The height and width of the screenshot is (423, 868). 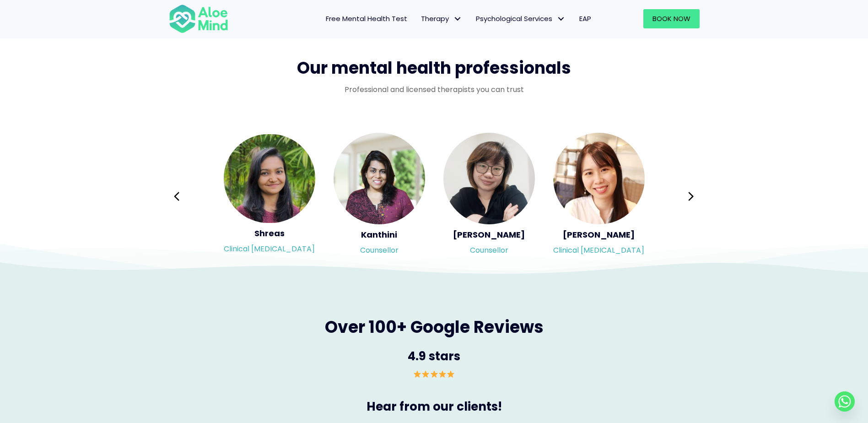 I want to click on p: Professional and licensed therapists you can trust, so click(x=434, y=89).